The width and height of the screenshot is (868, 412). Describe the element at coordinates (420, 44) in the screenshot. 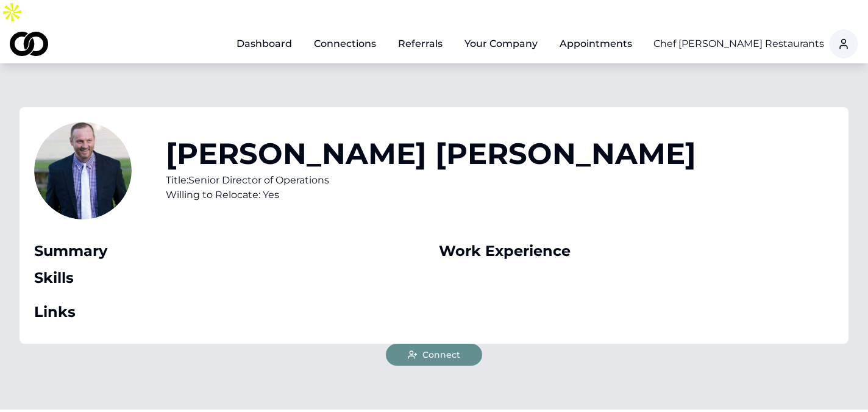

I see `a: Referrals` at that location.